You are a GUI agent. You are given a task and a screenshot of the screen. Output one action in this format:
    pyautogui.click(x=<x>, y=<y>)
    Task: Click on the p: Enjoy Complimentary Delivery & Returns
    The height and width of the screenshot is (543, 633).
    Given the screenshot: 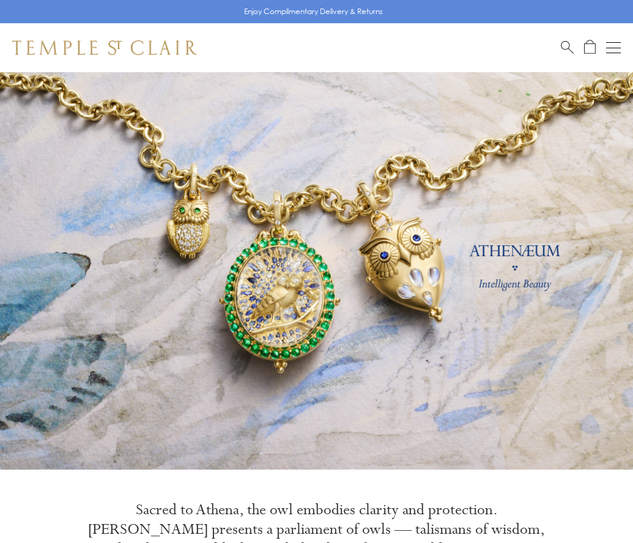 What is the action you would take?
    pyautogui.click(x=313, y=12)
    